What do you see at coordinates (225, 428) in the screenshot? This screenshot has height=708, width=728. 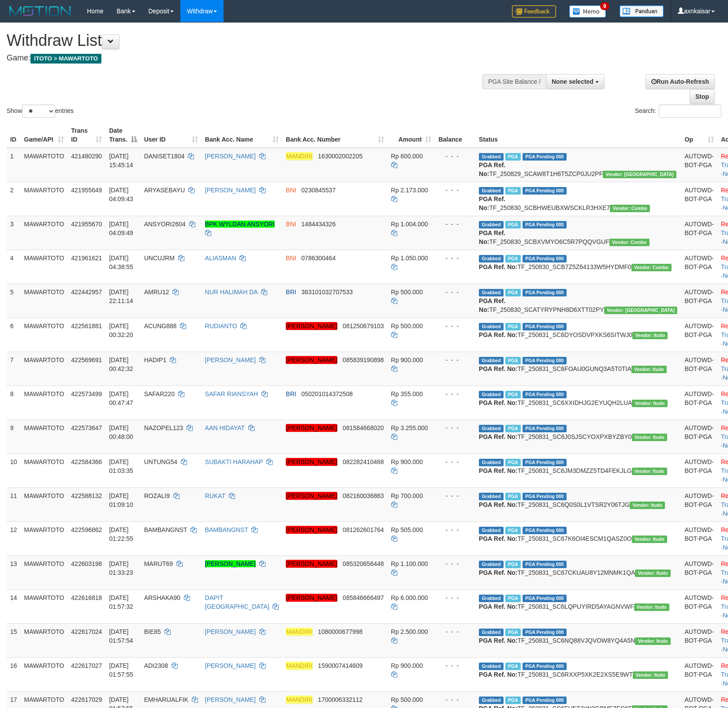 I see `a: AAN HIDAYAT` at bounding box center [225, 428].